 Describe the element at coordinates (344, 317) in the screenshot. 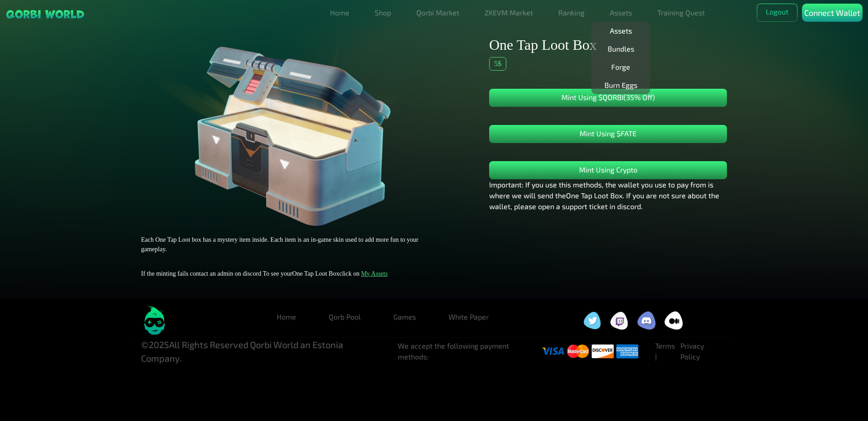

I see `a: Qorb Pool` at that location.